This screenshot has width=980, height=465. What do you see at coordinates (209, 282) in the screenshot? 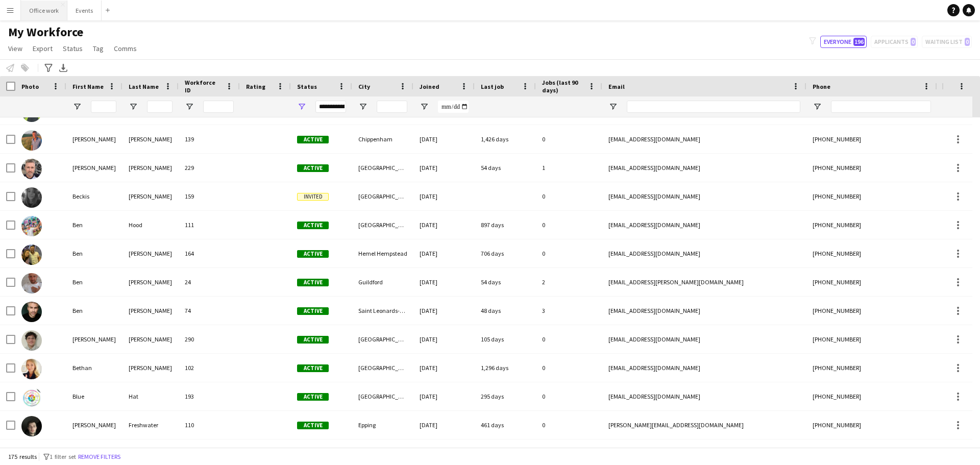
I see `div: 24` at bounding box center [209, 282].